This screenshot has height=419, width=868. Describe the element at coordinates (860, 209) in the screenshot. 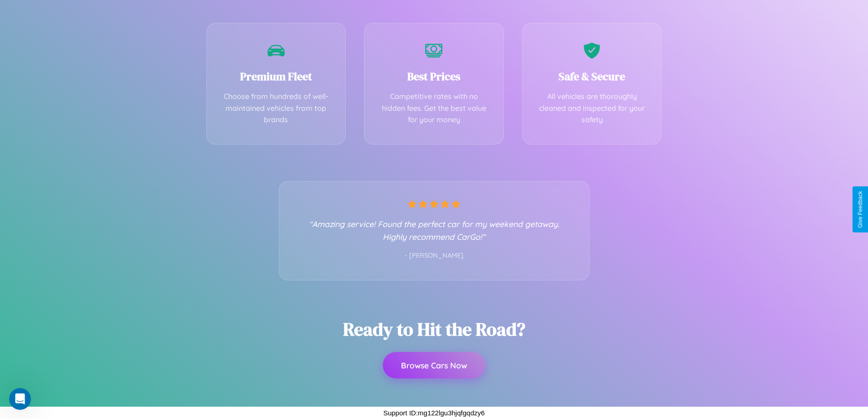

I see `div: Give Feedback` at that location.